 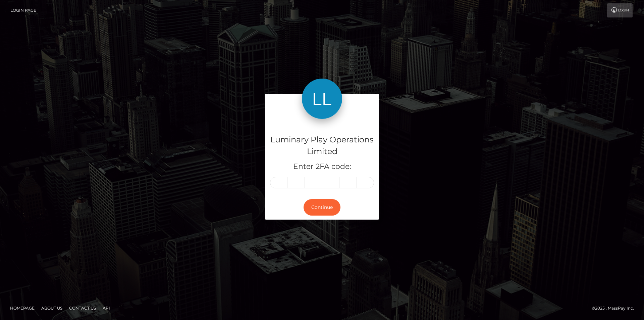 What do you see at coordinates (620, 11) in the screenshot?
I see `a: Login` at bounding box center [620, 11].